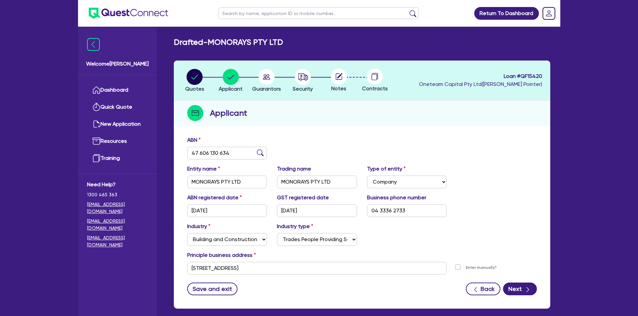 The width and height of the screenshot is (638, 316). Describe the element at coordinates (266, 89) in the screenshot. I see `span: Guarantors` at that location.